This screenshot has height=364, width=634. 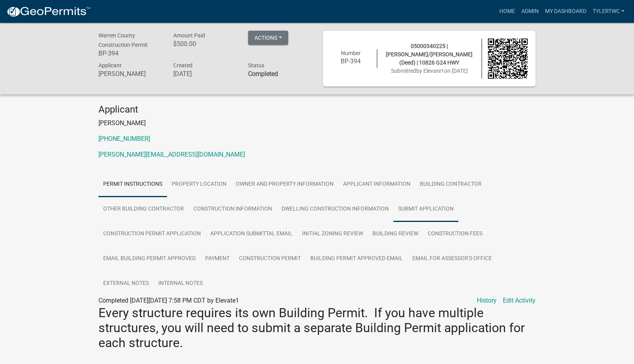 What do you see at coordinates (450, 184) in the screenshot?
I see `a: Building Contractor` at bounding box center [450, 184].